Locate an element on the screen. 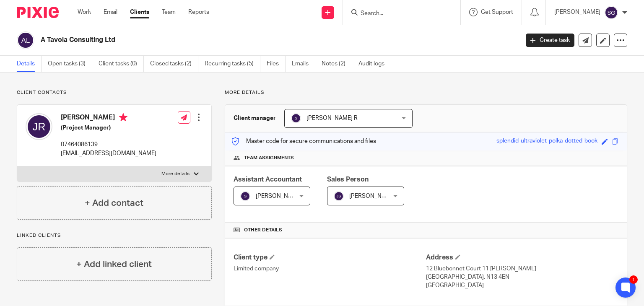 Image resolution: width=644 pixels, height=306 pixels. h4: + Add linked client is located at coordinates (114, 264).